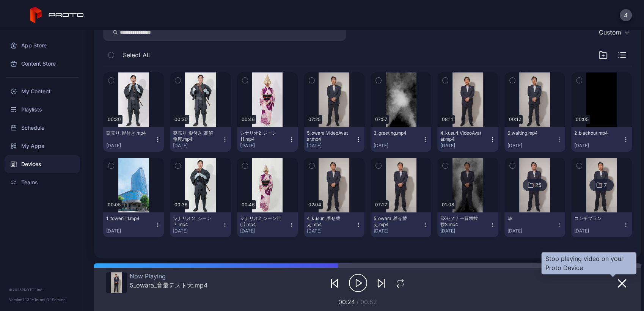 The width and height of the screenshot is (644, 311). I want to click on div: Schedule, so click(42, 128).